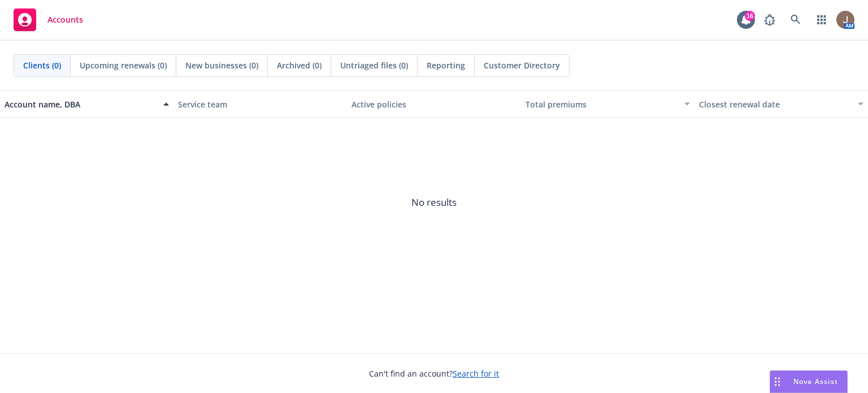  Describe the element at coordinates (750, 16) in the screenshot. I see `div: 16` at that location.